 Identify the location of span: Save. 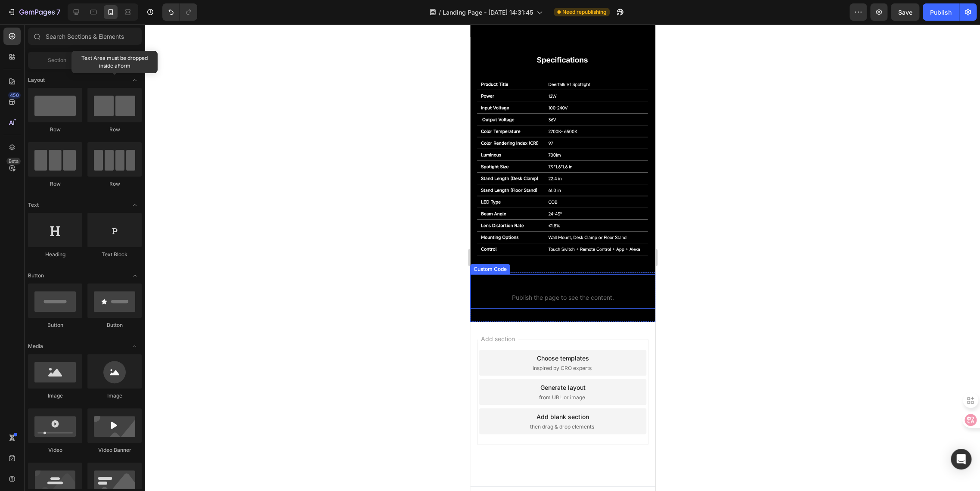
(905, 12).